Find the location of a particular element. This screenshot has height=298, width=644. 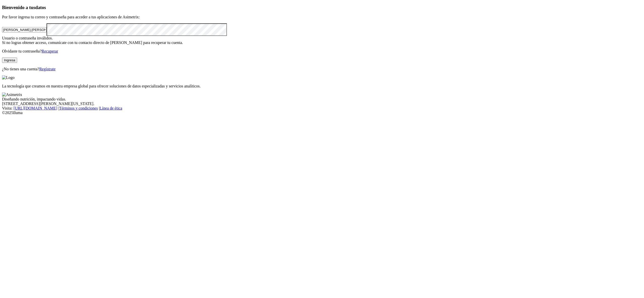

span: datos is located at coordinates (40, 7).